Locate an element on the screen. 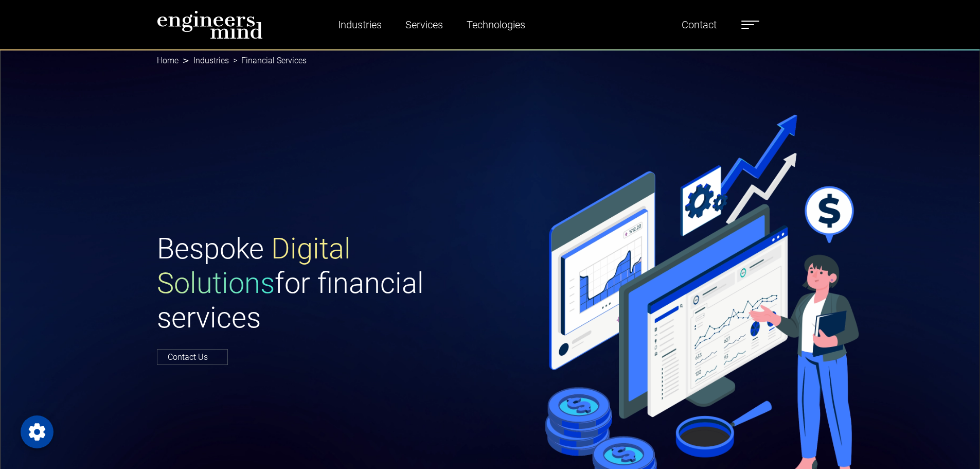 Image resolution: width=980 pixels, height=469 pixels. nav: breadcrumb is located at coordinates (490, 61).